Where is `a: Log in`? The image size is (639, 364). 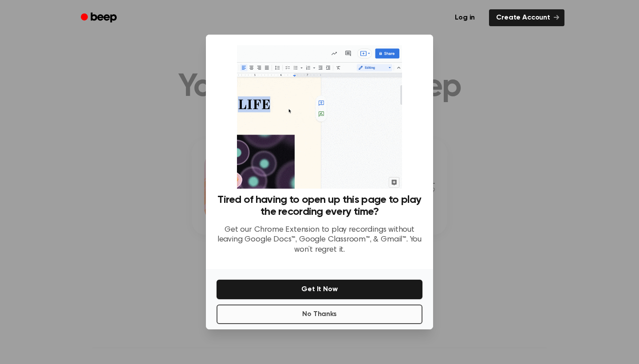 a: Log in is located at coordinates (465, 18).